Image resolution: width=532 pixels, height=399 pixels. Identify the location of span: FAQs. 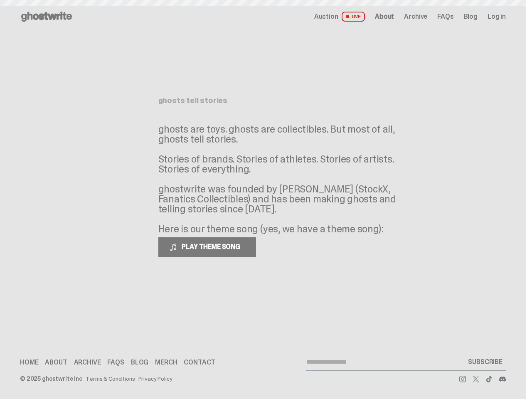
(446, 17).